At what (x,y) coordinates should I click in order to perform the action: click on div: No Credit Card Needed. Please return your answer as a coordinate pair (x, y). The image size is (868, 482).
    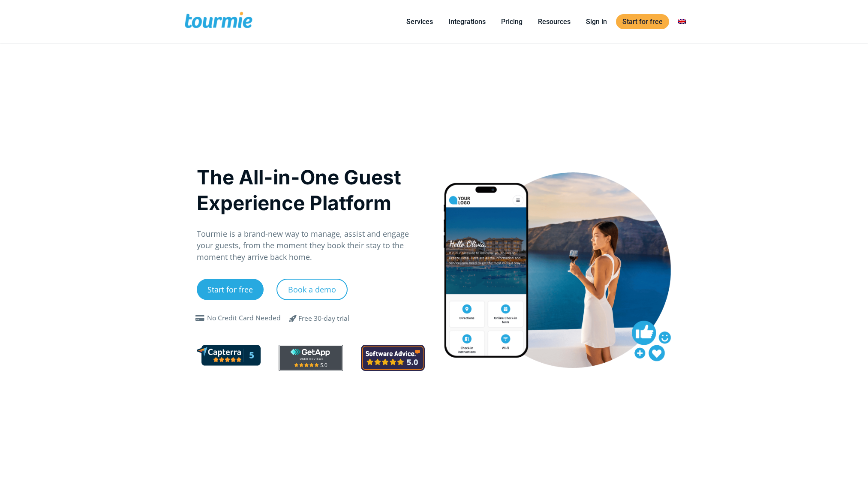
    Looking at the image, I should click on (244, 318).